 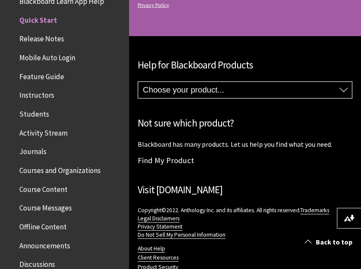 What do you see at coordinates (181, 235) in the screenshot?
I see `a: Do Not Sell My Personal Information` at bounding box center [181, 235].